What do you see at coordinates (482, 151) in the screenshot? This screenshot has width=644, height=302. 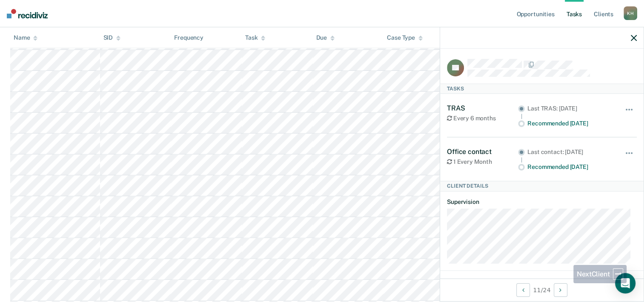 I see `div: Office contact` at bounding box center [482, 151].